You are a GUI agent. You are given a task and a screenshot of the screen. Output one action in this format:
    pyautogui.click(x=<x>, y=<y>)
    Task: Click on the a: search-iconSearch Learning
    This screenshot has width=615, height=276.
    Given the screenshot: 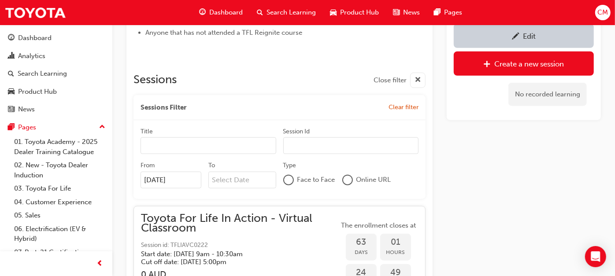 What is the action you would take?
    pyautogui.click(x=286, y=12)
    